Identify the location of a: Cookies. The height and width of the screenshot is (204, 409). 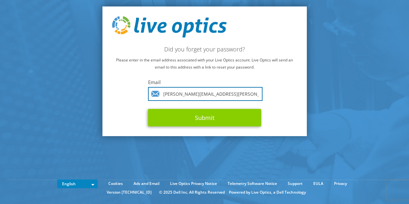
(115, 184).